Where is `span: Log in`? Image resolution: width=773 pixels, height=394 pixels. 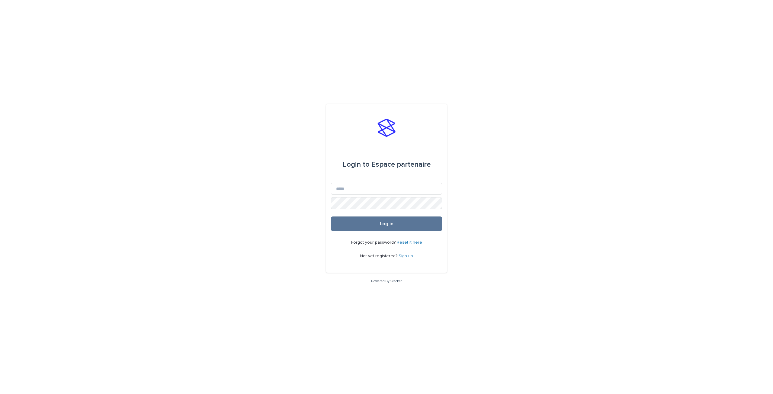 span: Log in is located at coordinates (387, 224).